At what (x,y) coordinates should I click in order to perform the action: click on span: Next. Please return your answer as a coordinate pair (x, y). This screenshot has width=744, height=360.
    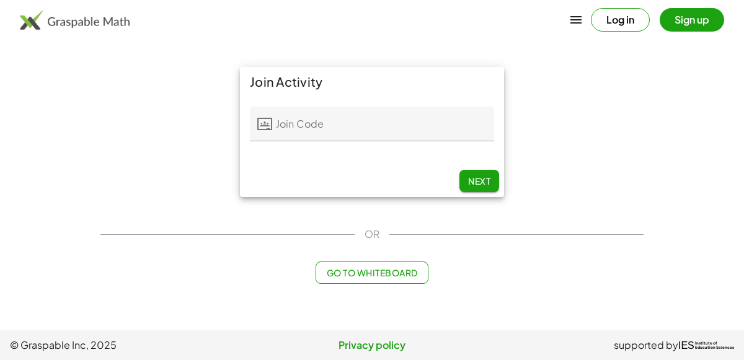
    Looking at the image, I should click on (479, 181).